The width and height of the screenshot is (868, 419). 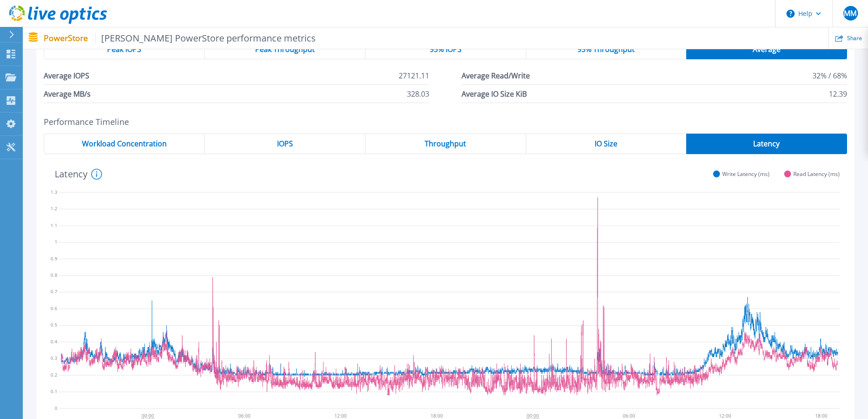 I want to click on text: 0.5, so click(x=54, y=325).